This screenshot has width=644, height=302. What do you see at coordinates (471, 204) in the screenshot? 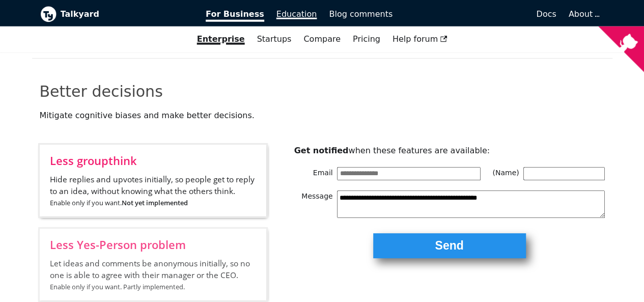
I see `textarea: Message` at bounding box center [471, 204].